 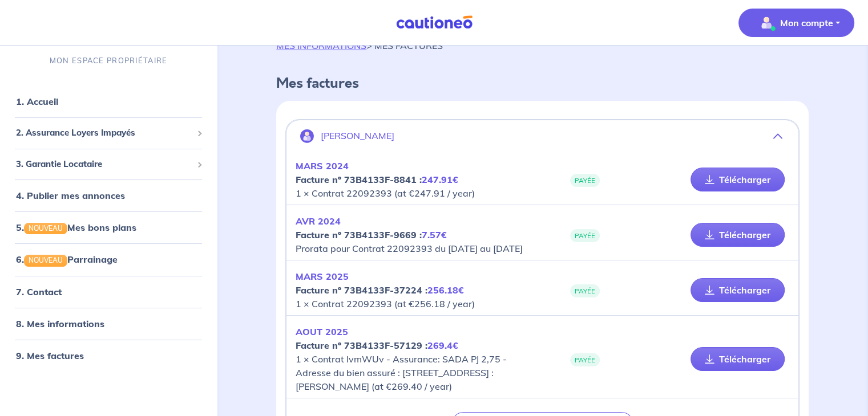 I want to click on div: 7. Contact, so click(x=109, y=292).